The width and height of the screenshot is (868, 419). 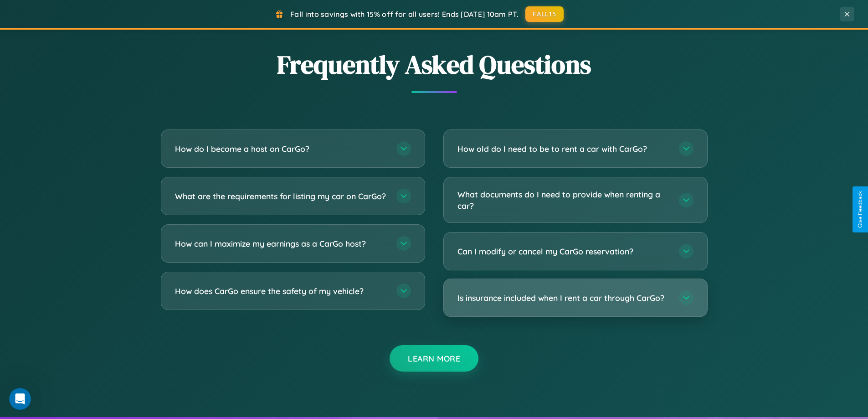 What do you see at coordinates (435, 64) in the screenshot?
I see `h2: Frequently Asked Questions` at bounding box center [435, 64].